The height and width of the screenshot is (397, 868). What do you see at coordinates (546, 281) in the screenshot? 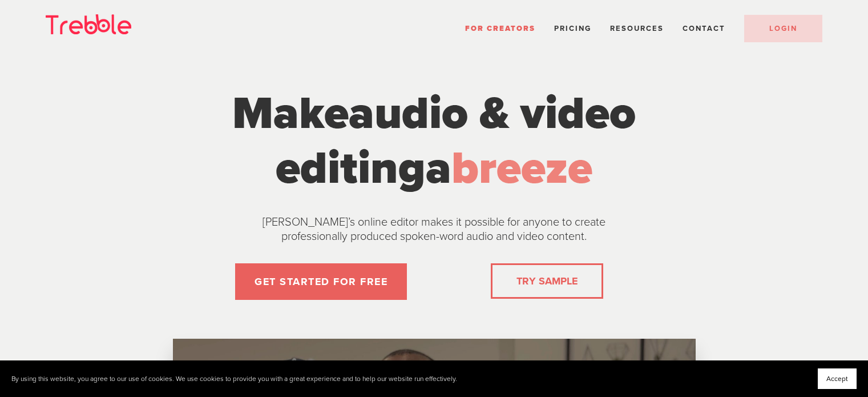
I see `a: TRY SAMPLE` at bounding box center [546, 281].